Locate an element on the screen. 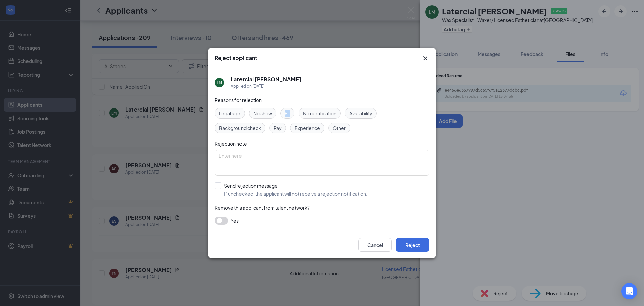 The width and height of the screenshot is (644, 306). span: Legal age is located at coordinates (230, 113).